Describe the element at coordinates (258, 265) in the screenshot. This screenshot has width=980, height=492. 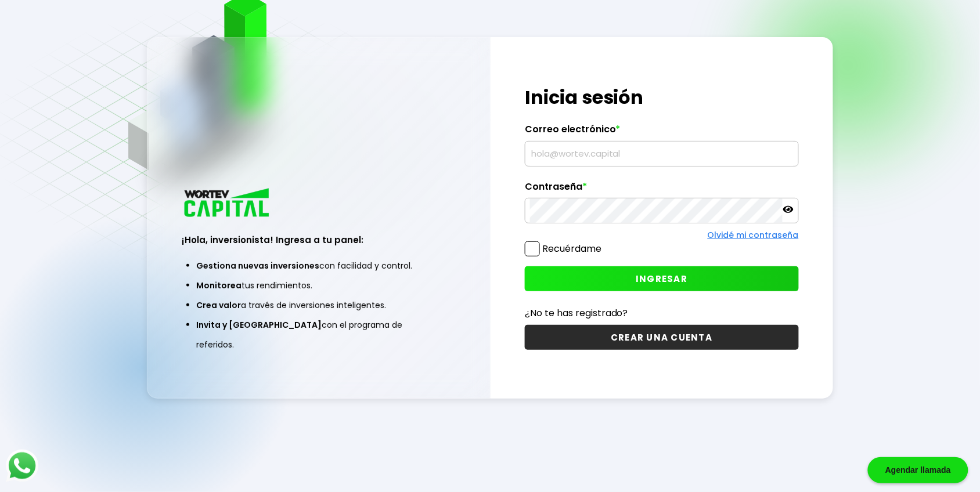
I see `span: Gestiona nuevas inversiones` at that location.